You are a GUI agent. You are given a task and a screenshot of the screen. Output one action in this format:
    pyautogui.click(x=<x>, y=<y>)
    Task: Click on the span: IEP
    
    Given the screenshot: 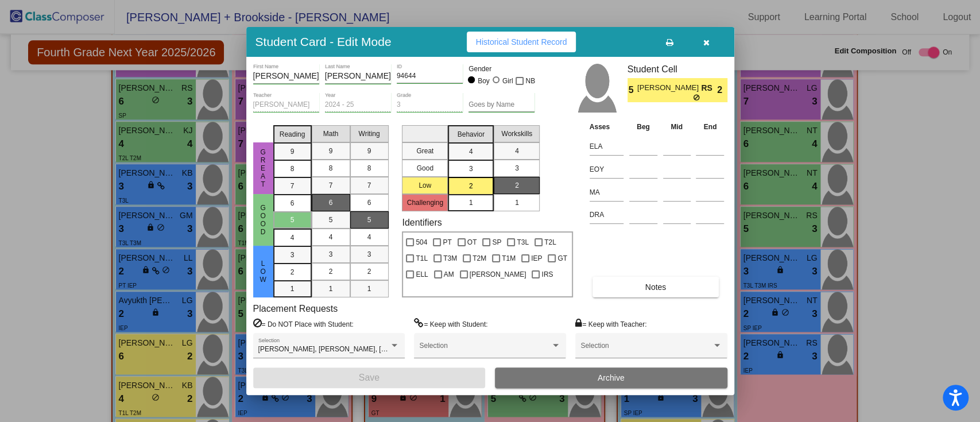 What is the action you would take?
    pyautogui.click(x=537, y=258)
    